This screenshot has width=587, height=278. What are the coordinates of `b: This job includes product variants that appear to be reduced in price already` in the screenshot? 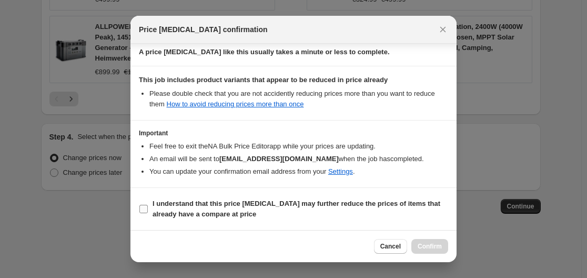 It's located at (263, 79).